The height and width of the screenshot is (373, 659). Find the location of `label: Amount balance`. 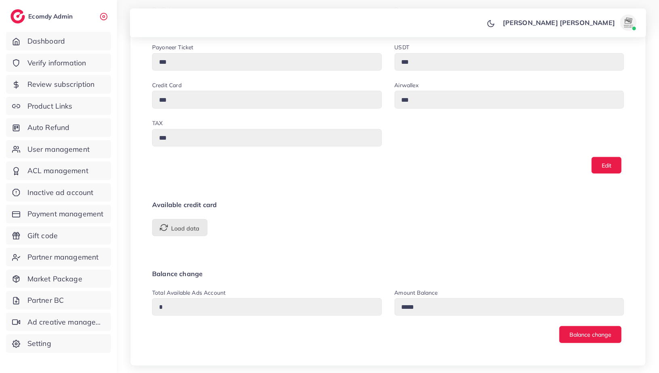

label: Amount balance is located at coordinates (416, 293).